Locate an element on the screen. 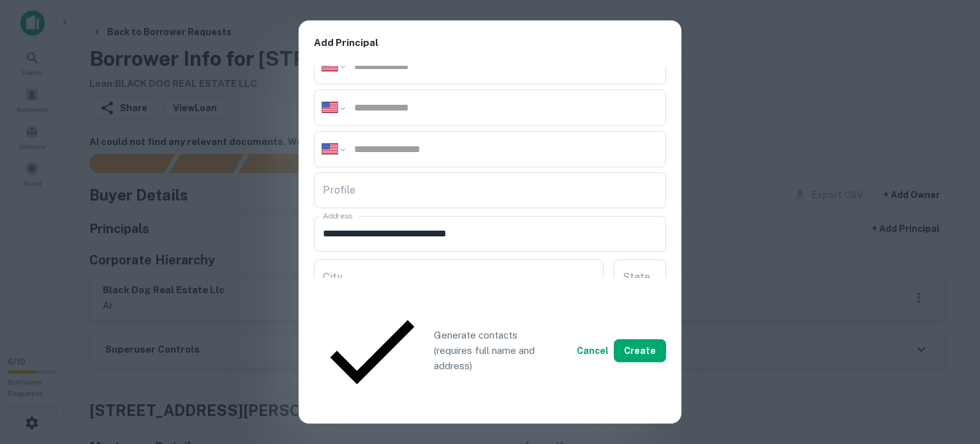  button: Create is located at coordinates (640, 350).